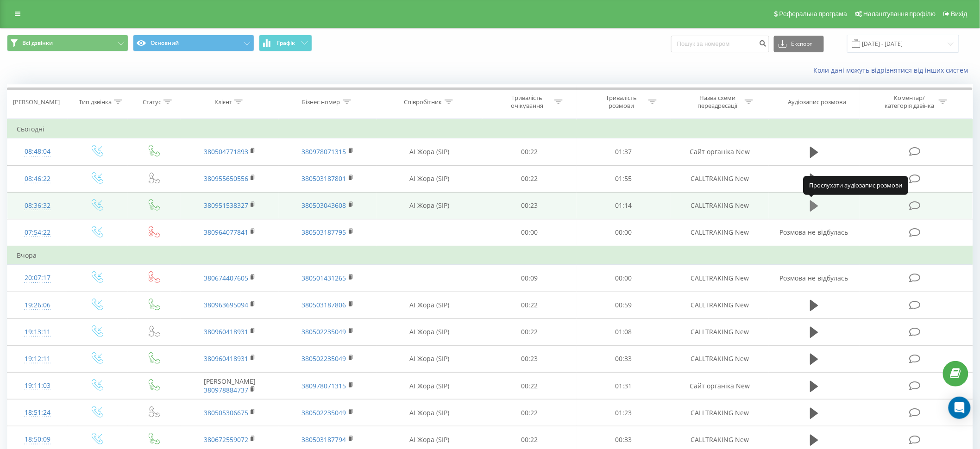  Describe the element at coordinates (718, 102) in the screenshot. I see `div: Назва схеми переадресації` at that location.